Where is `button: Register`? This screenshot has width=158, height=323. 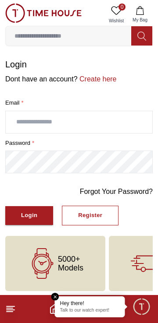
button: Register is located at coordinates (90, 215).